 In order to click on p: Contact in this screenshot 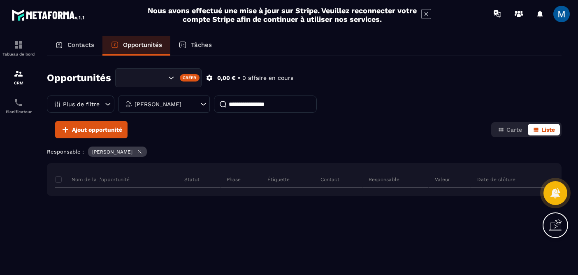, I will do `click(330, 179)`.